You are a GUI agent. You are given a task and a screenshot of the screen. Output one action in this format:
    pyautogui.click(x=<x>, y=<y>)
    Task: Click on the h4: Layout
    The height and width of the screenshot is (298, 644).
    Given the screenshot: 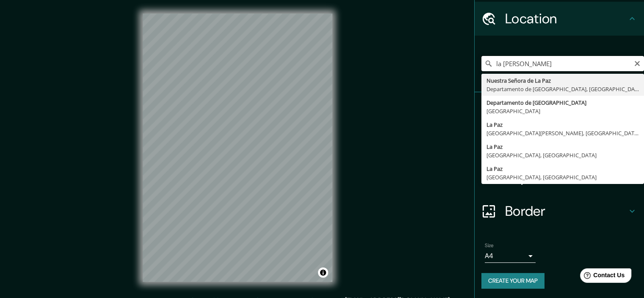 What is the action you would take?
    pyautogui.click(x=566, y=177)
    